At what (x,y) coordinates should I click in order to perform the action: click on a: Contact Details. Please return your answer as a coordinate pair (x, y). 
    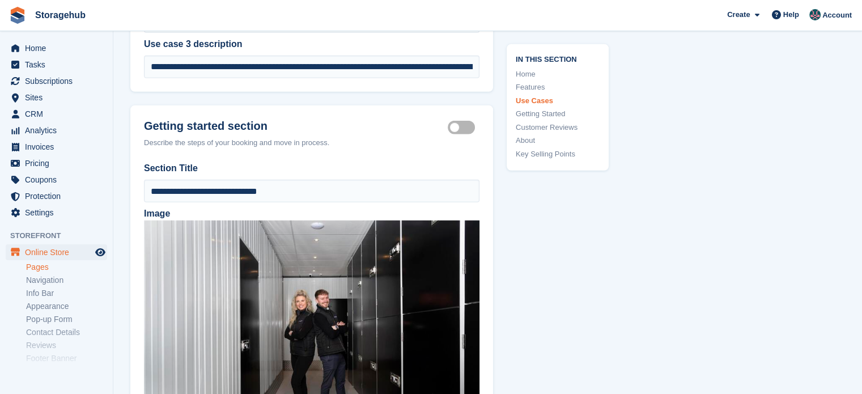
    Looking at the image, I should click on (66, 332).